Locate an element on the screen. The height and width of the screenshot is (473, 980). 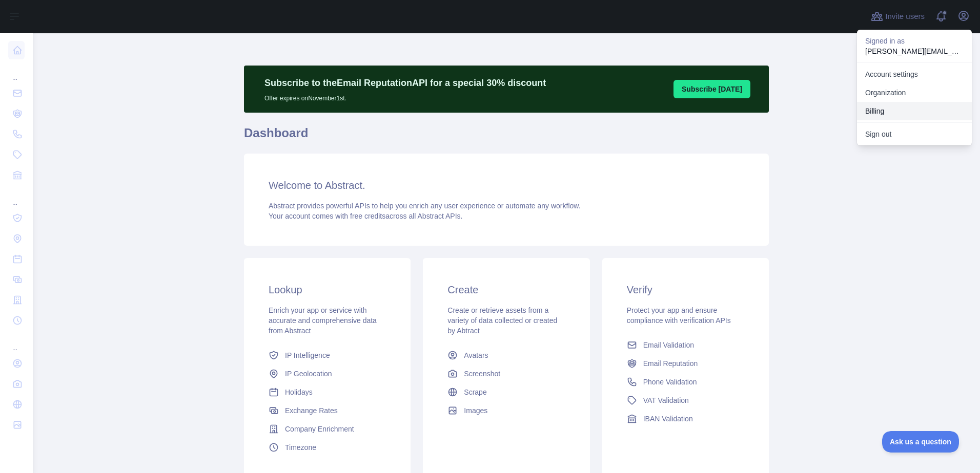
a: IP Intelligence is located at coordinates (327, 355).